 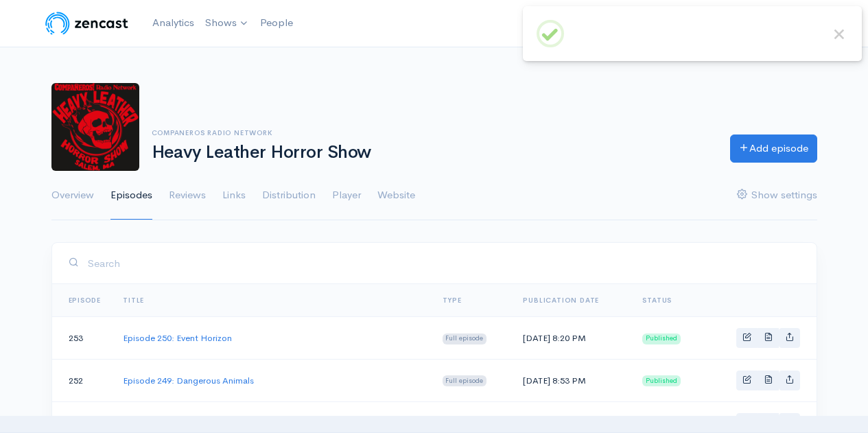 What do you see at coordinates (777, 196) in the screenshot?
I see `a: Show settings` at bounding box center [777, 196].